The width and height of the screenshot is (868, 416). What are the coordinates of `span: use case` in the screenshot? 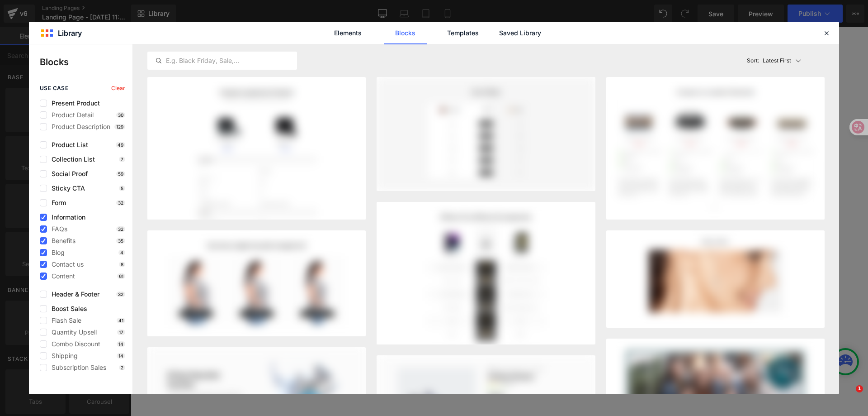 It's located at (53, 88).